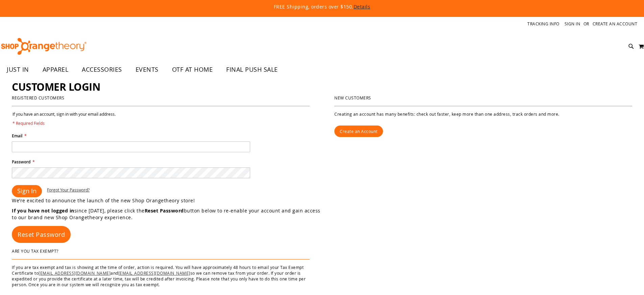 The image size is (644, 295). Describe the element at coordinates (102, 69) in the screenshot. I see `span: ACCESSORIES` at that location.